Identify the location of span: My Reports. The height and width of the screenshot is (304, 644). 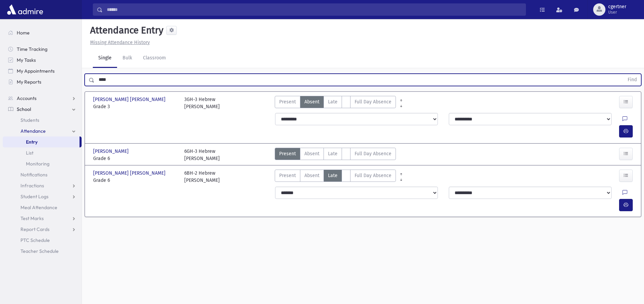
(29, 82).